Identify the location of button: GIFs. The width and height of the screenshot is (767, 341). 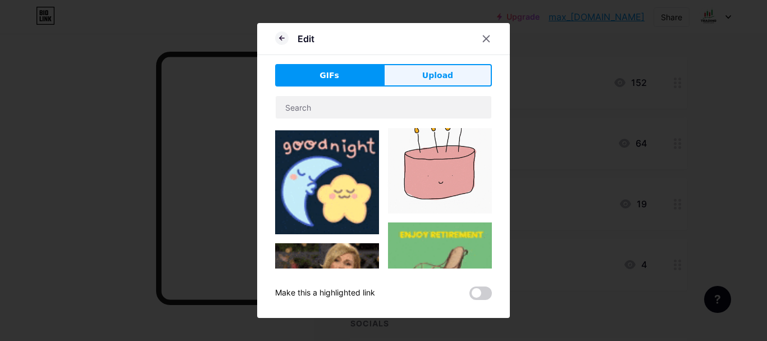
(329, 75).